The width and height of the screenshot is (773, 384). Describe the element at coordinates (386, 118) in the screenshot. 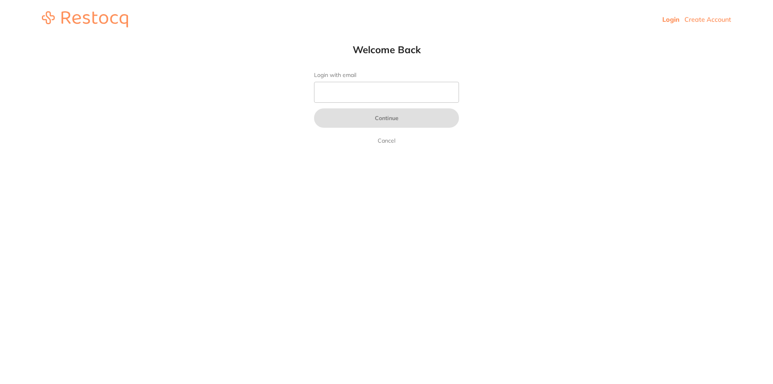

I see `button: Continue` at that location.